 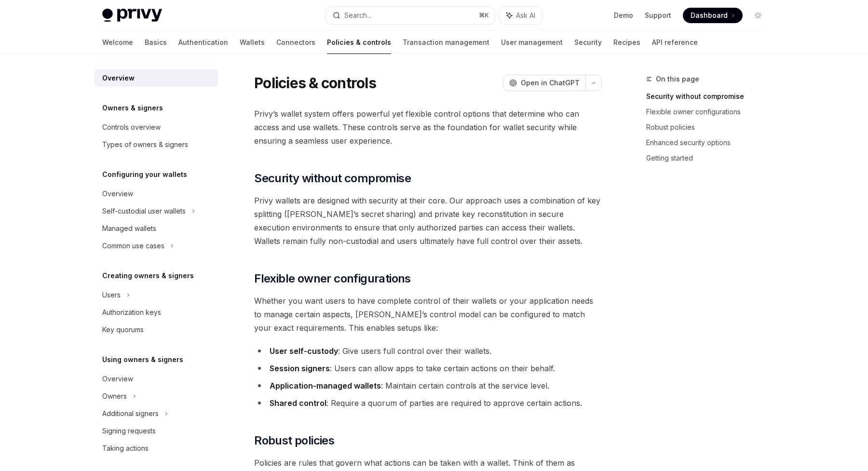 What do you see at coordinates (333, 278) in the screenshot?
I see `span: Flexible owner configurations` at bounding box center [333, 278].